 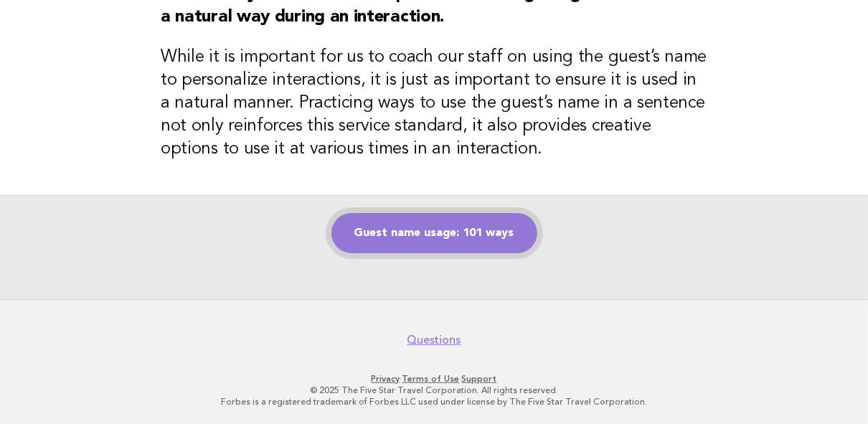 I want to click on p: © 2025 The Five Star Travel Corporation. All rights reserved., so click(x=434, y=390).